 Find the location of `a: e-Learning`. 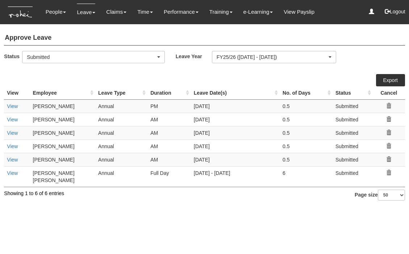

a: e-Learning is located at coordinates (258, 12).